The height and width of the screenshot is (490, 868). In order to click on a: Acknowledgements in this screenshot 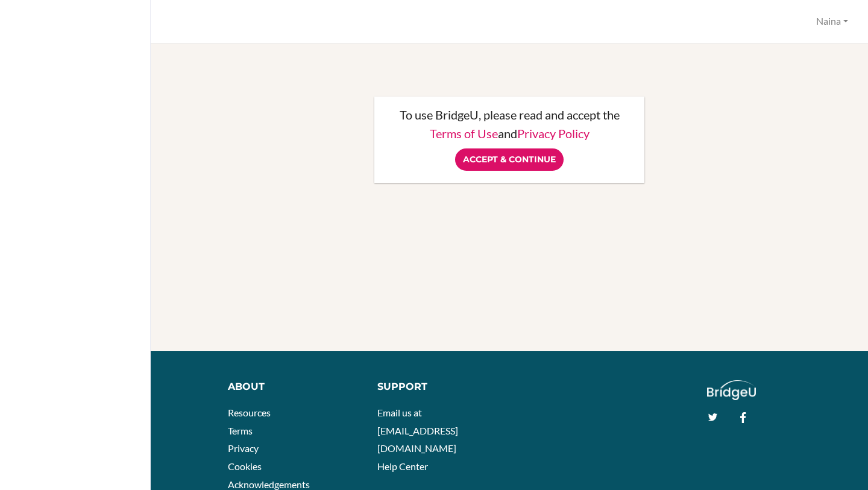, I will do `click(268, 484)`.